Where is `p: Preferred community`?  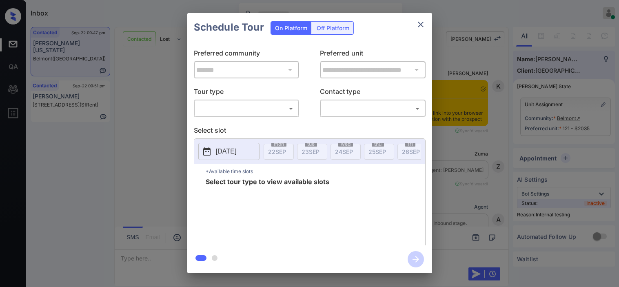
p: Preferred community is located at coordinates (247, 55).